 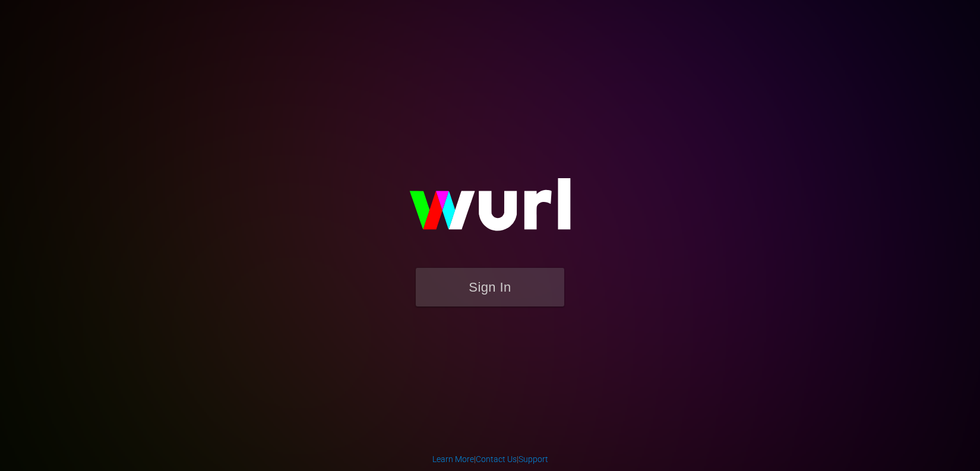 I want to click on a: Contact Us, so click(x=496, y=459).